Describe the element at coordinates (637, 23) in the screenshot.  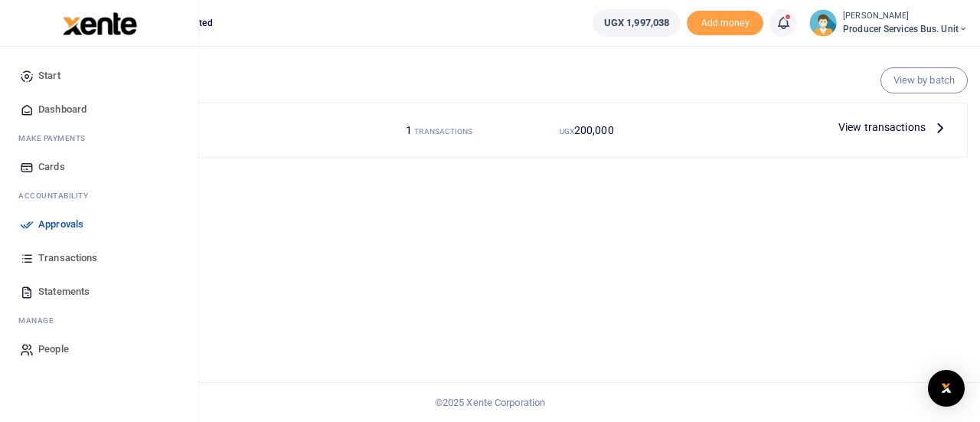
I see `li: Wallet ballance` at that location.